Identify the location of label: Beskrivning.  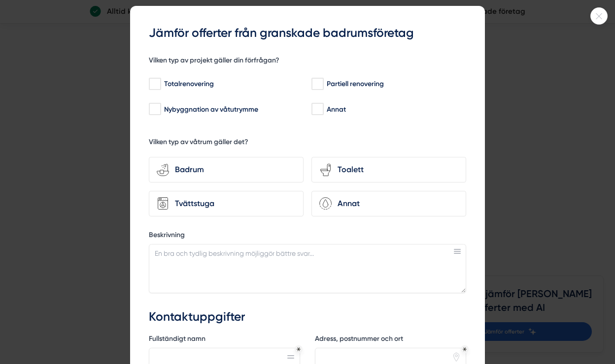
(308, 236).